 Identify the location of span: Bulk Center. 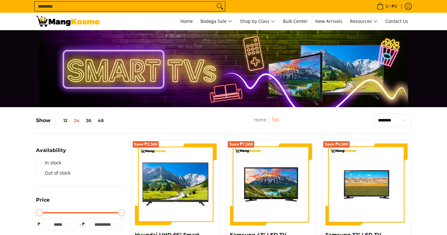
(295, 21).